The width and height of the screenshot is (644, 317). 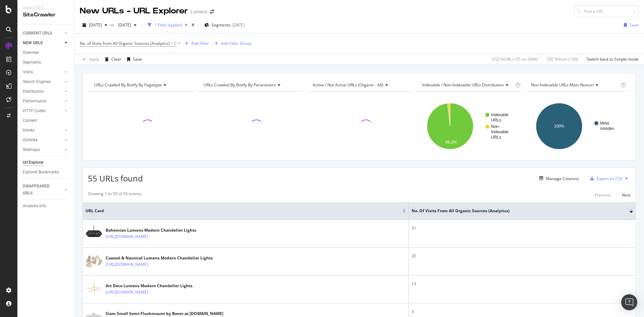 I want to click on div: times, so click(x=193, y=25).